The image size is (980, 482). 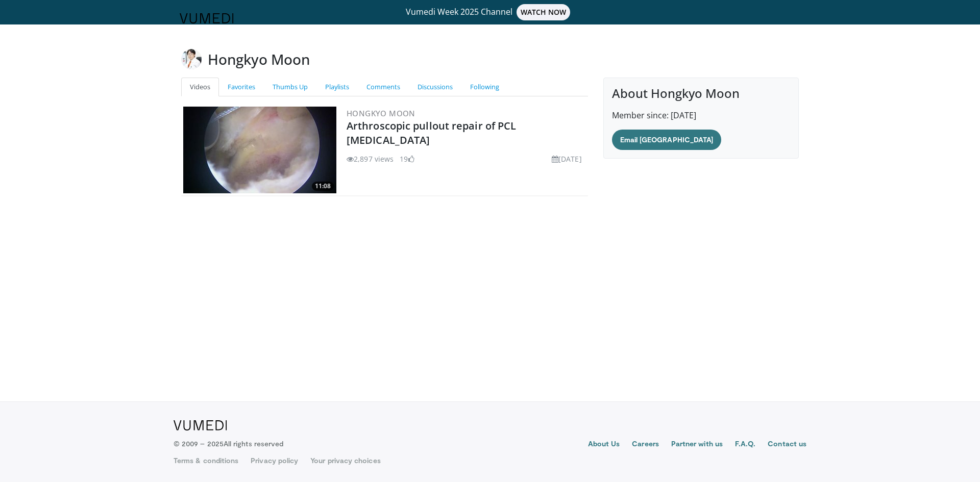 I want to click on a: Partner with us, so click(x=697, y=445).